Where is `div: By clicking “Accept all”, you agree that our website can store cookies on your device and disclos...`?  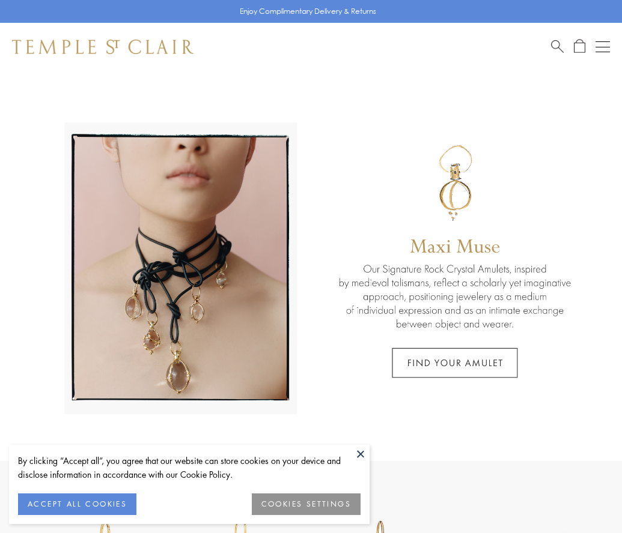
div: By clicking “Accept all”, you agree that our website can store cookies on your device and disclos... is located at coordinates (189, 468).